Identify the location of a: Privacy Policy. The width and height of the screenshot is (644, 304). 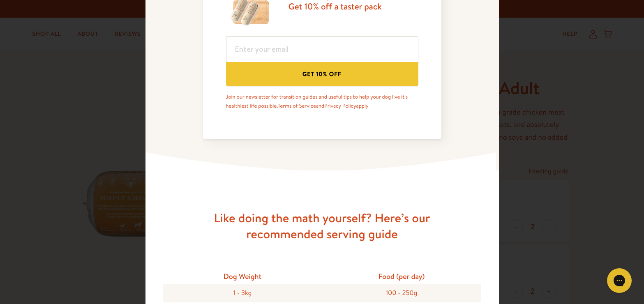
(340, 106).